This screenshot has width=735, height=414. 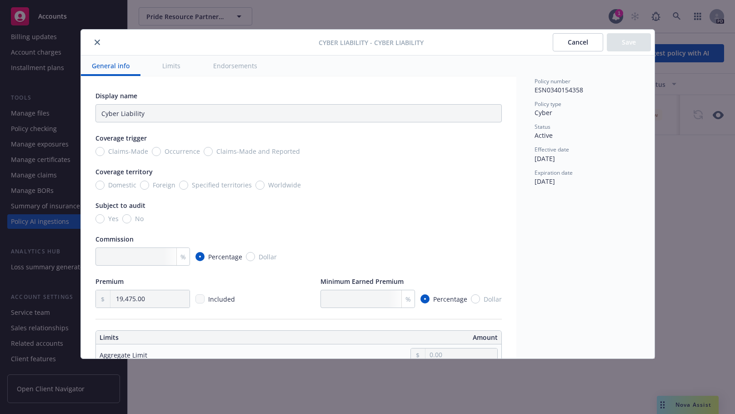 I want to click on span: Policy type, so click(x=548, y=104).